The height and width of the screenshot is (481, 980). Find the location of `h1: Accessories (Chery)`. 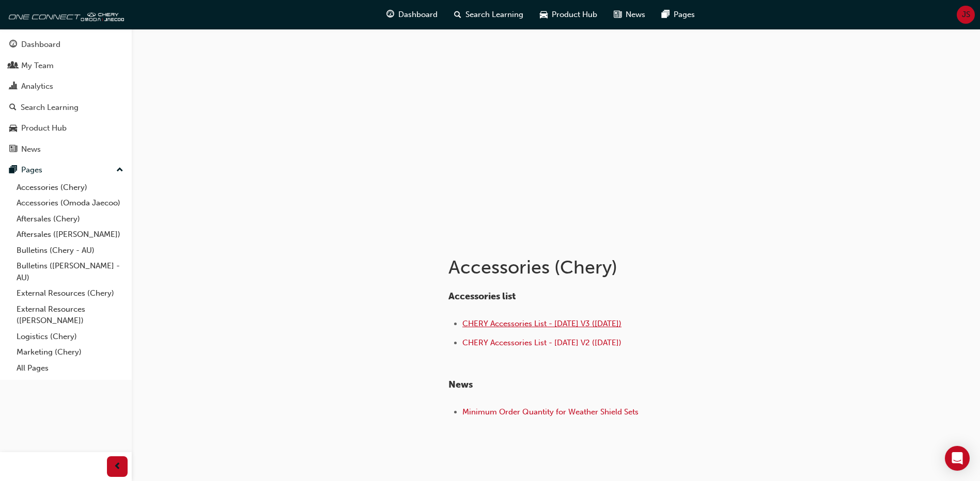

h1: Accessories (Chery) is located at coordinates (618, 267).